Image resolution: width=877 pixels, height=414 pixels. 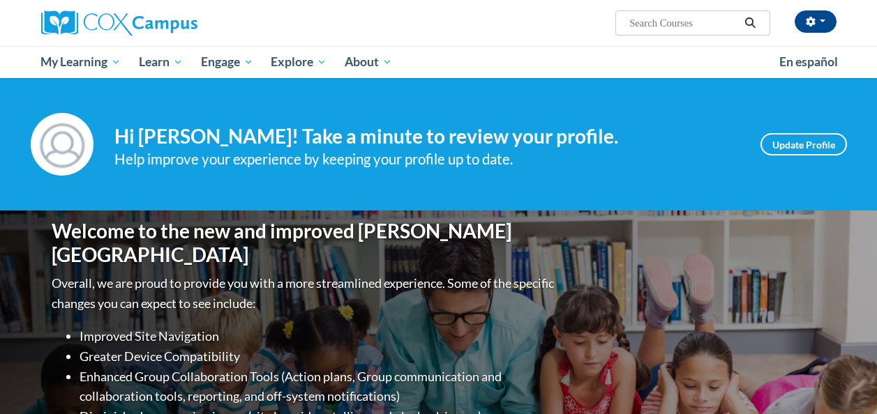 What do you see at coordinates (80, 62) in the screenshot?
I see `span: My Learning` at bounding box center [80, 62].